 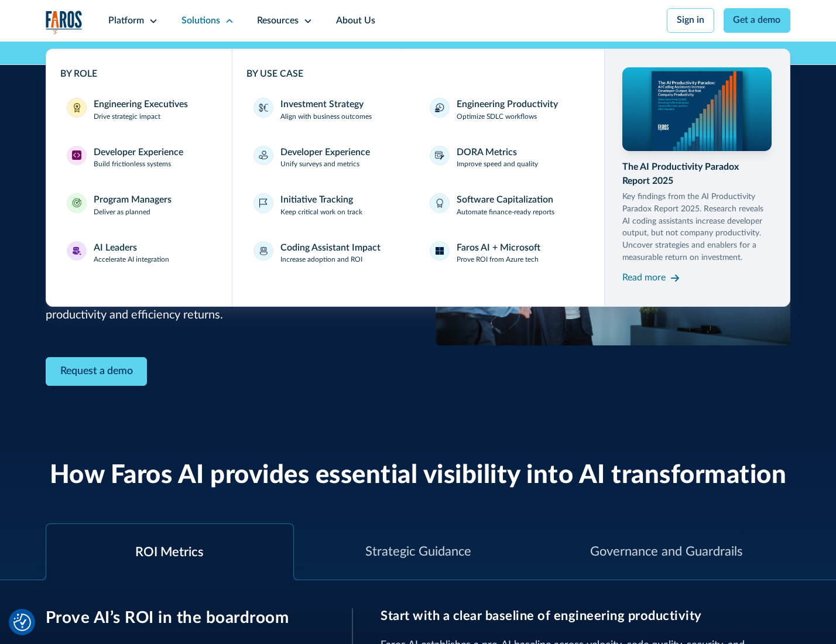 What do you see at coordinates (76, 155) in the screenshot?
I see `img: Developer Experience` at bounding box center [76, 155].